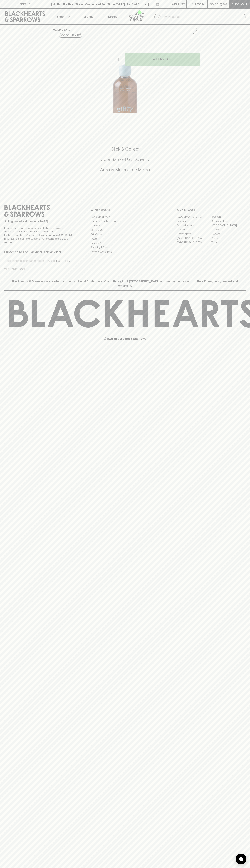 Image resolution: width=250 pixels, height=868 pixels. Describe the element at coordinates (125, 243) in the screenshot. I see `a: Privacy Policy` at that location.